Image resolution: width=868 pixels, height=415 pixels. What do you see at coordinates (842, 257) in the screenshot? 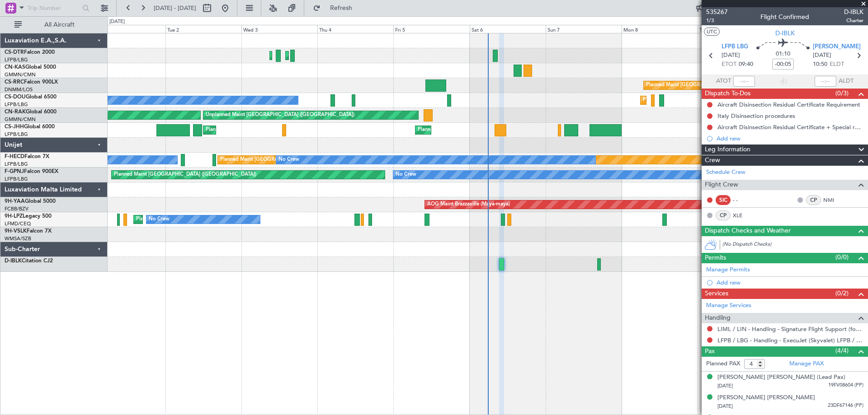
I see `span: (0/0)` at bounding box center [842, 257].